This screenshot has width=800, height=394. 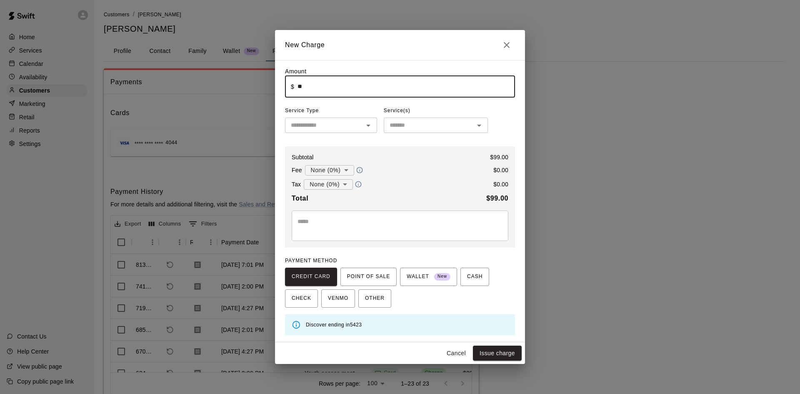 What do you see at coordinates (338, 298) in the screenshot?
I see `button: VENMO` at bounding box center [338, 298].